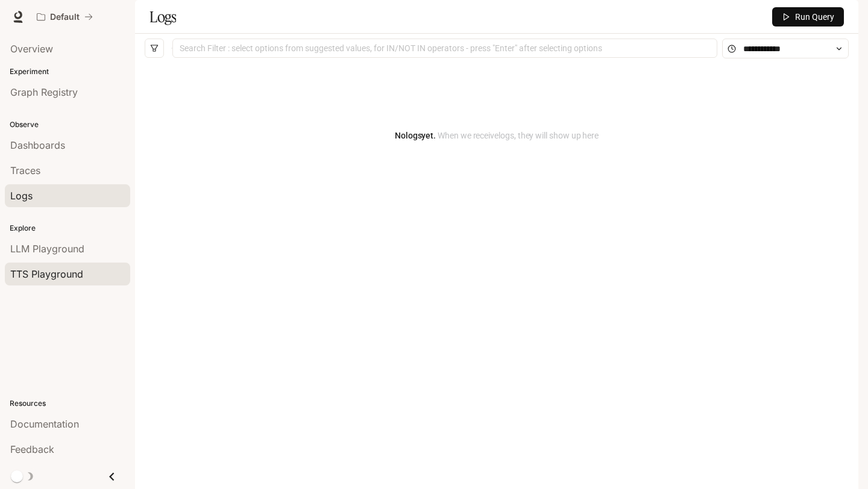  What do you see at coordinates (496, 135) in the screenshot?
I see `article: No logs yet.` at bounding box center [496, 135].